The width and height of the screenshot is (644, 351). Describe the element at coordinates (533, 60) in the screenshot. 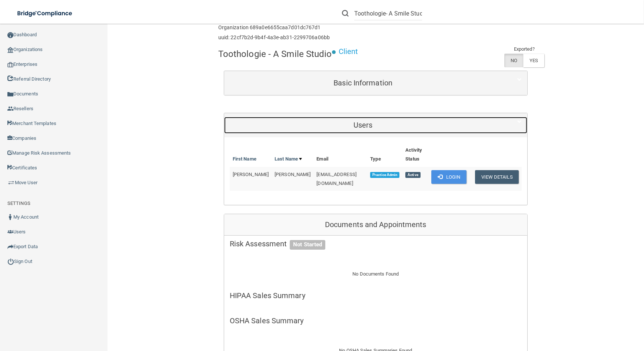

I see `label: YES` at that location.